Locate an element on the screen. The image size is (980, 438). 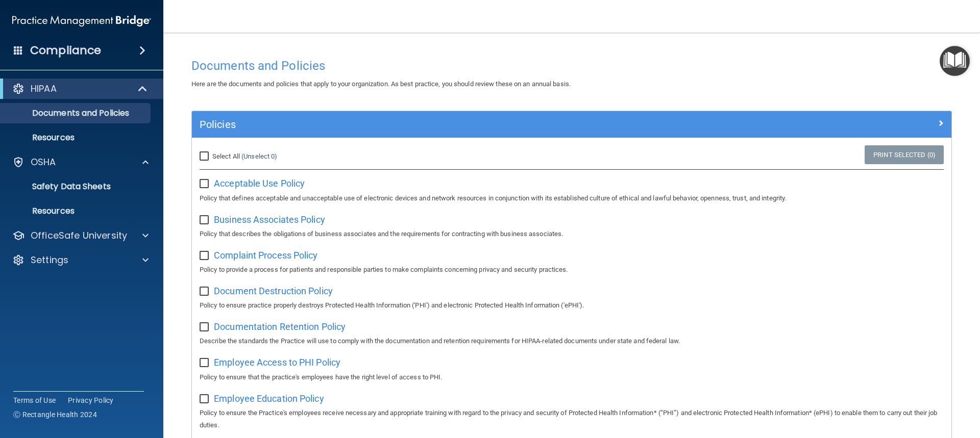
p: OfficeSafe University is located at coordinates (78, 236).